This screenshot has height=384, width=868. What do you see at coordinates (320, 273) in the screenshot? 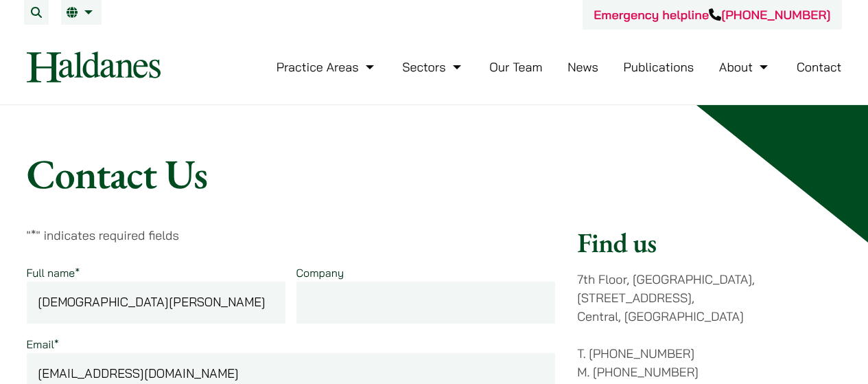
I see `label: Company` at bounding box center [320, 273].